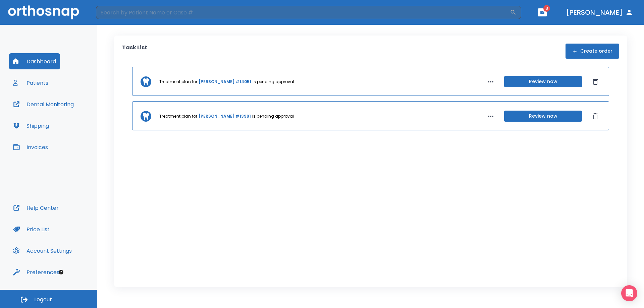  What do you see at coordinates (36, 208) in the screenshot?
I see `a: Help Center` at bounding box center [36, 208].